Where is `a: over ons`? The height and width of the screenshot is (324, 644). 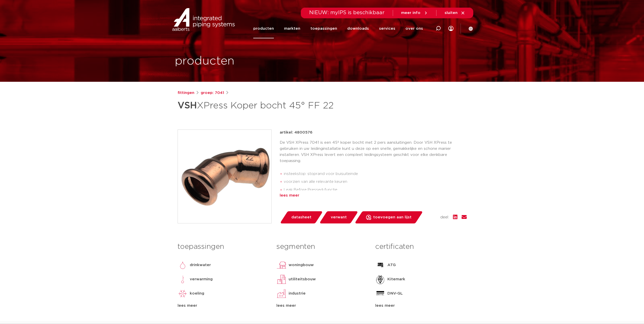
a: over ons is located at coordinates (414, 28).